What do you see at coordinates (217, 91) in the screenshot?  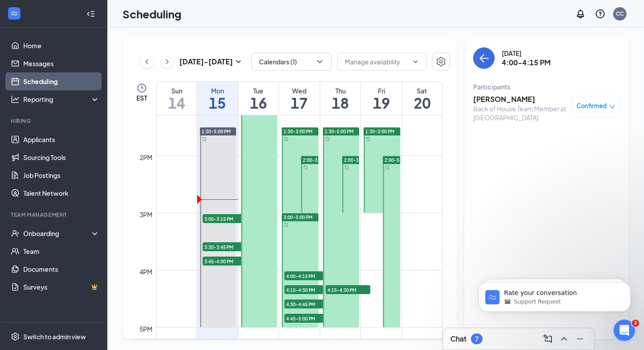 I see `div: Mon` at bounding box center [217, 91].